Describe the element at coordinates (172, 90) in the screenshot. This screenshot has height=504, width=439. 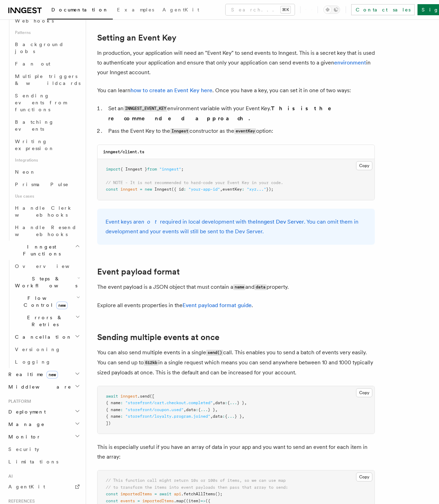
I see `a: how to create an Event Key here` at that location.